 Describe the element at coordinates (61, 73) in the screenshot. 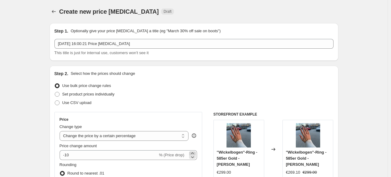

I see `h2: Step 2.` at that location.